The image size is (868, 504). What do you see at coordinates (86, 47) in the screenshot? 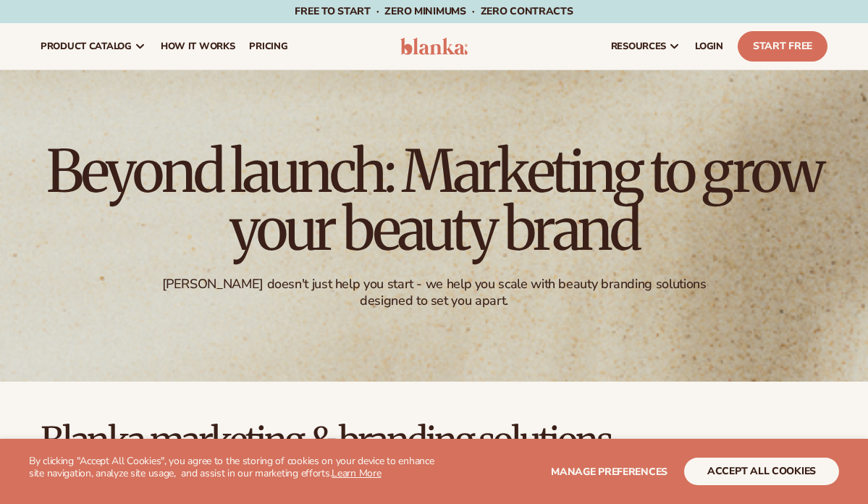
I see `span: product catalog` at bounding box center [86, 47].